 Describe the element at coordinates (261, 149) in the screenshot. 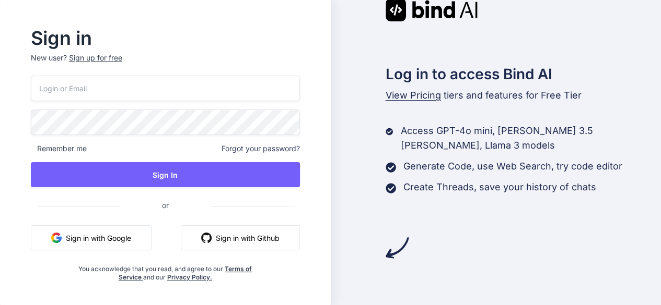

I see `span: Forgot your password?` at that location.